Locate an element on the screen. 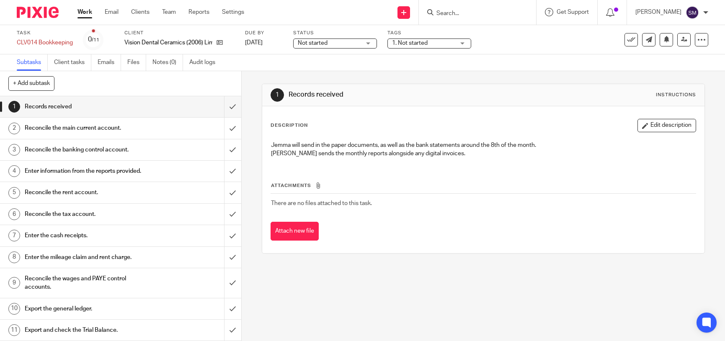 This screenshot has width=725, height=341. div: Instructions is located at coordinates (676, 95).